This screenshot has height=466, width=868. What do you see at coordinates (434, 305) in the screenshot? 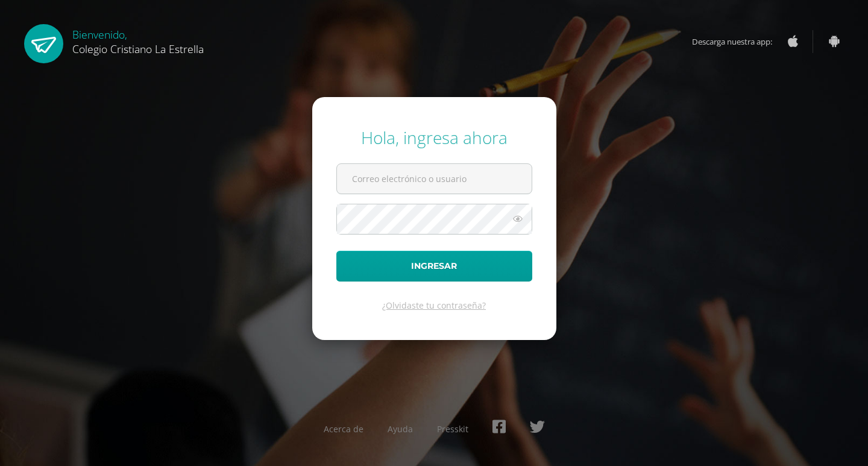
I see `a: ¿Olvidaste tu contraseña?` at bounding box center [434, 305].